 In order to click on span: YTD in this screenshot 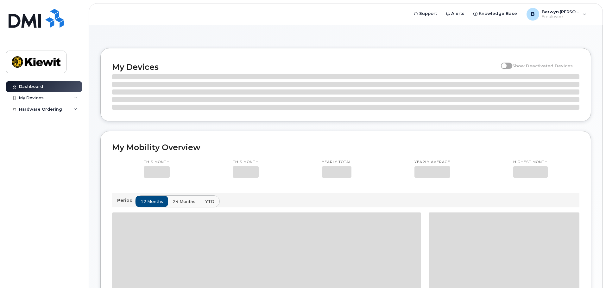, I will do `click(210, 202)`.